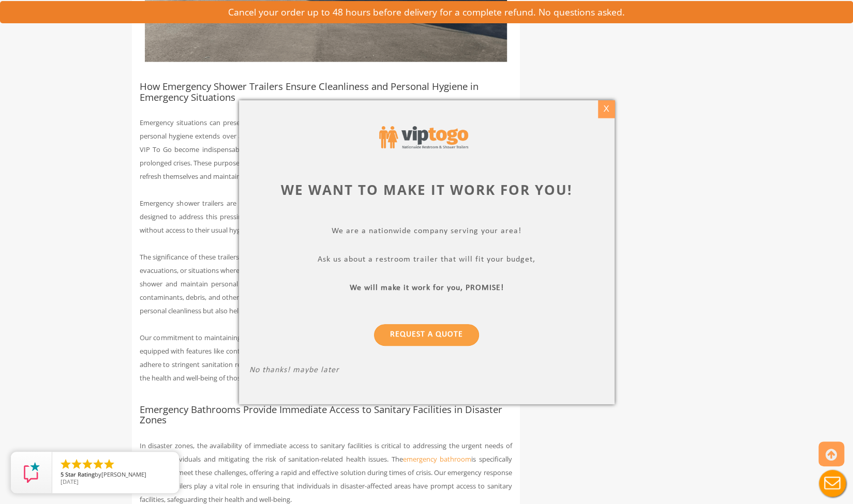 The height and width of the screenshot is (504, 853). Describe the element at coordinates (31, 473) in the screenshot. I see `img: Review Rating` at that location.